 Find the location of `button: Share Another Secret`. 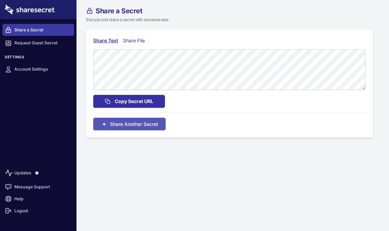

button: Share Another Secret is located at coordinates (130, 124).